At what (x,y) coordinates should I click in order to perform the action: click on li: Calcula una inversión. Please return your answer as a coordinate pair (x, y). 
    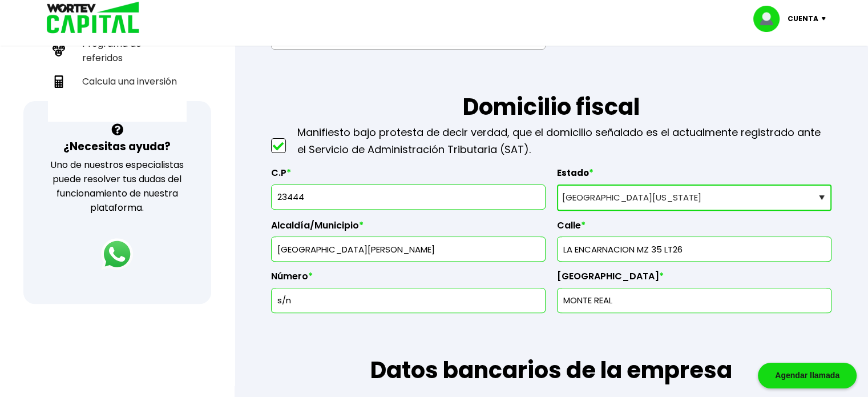
    Looking at the image, I should click on (117, 81).